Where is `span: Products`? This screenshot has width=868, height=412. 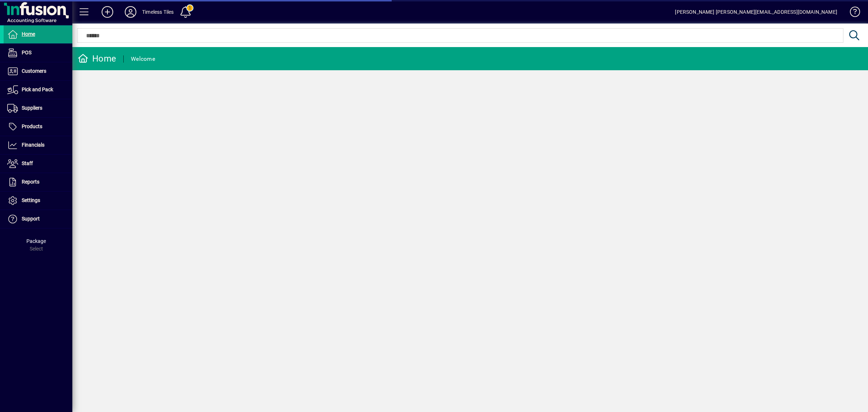
span: Products is located at coordinates (32, 126).